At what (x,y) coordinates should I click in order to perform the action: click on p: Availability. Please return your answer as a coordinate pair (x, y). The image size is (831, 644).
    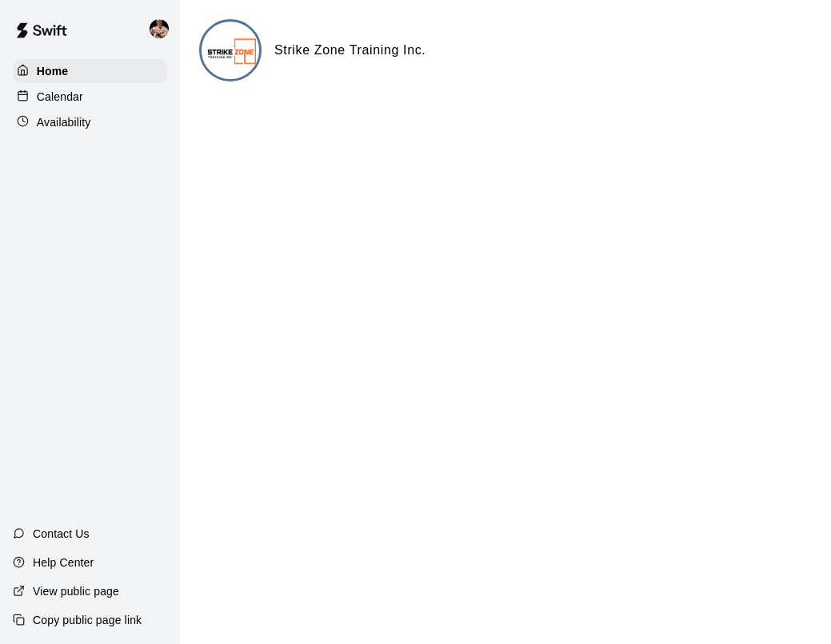
    Looking at the image, I should click on (64, 123).